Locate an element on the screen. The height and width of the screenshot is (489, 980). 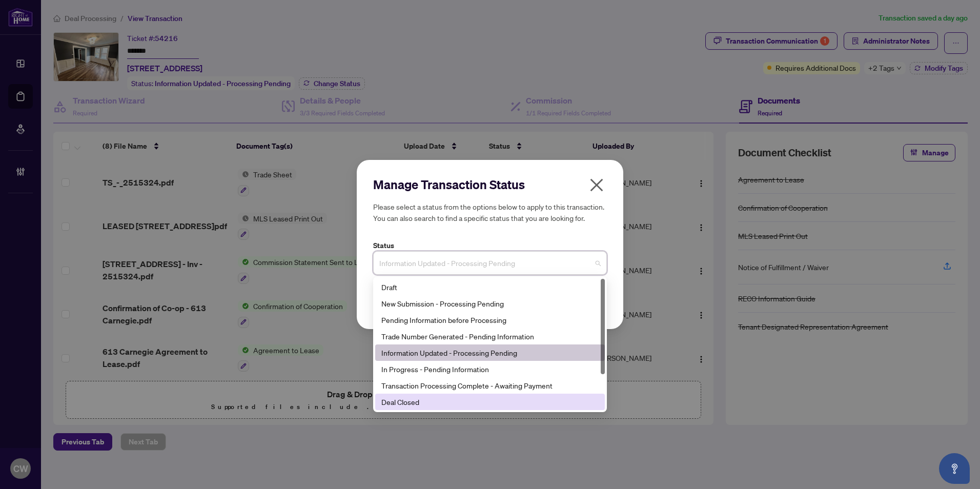
div: New Submission - Processing Pending is located at coordinates (490, 304).